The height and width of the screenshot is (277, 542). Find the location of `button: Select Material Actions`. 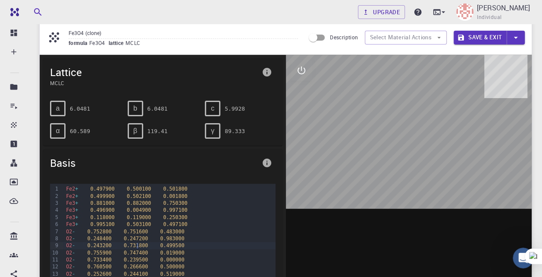

button: Select Material Actions is located at coordinates (406, 38).